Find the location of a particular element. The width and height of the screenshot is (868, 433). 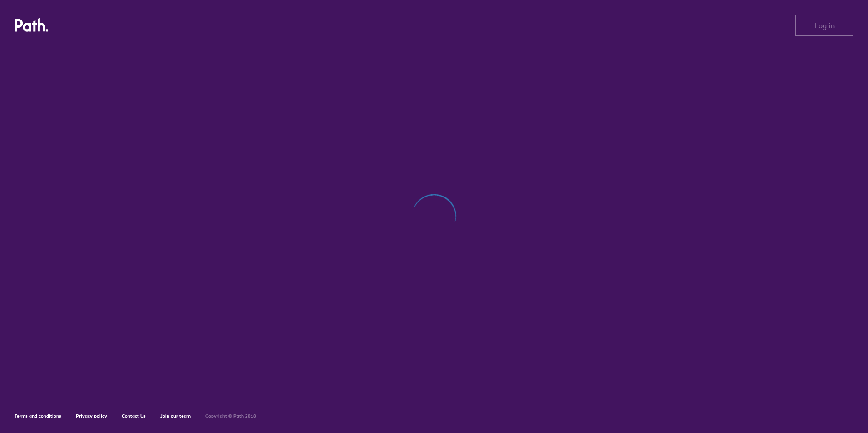

a: Privacy policy is located at coordinates (91, 416).